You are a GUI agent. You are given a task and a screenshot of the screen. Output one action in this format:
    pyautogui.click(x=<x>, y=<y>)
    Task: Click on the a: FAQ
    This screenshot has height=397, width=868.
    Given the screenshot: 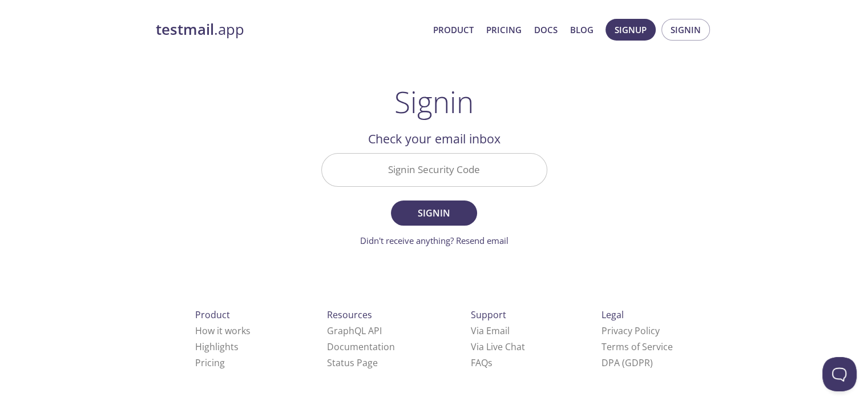 What is the action you would take?
    pyautogui.click(x=482, y=363)
    